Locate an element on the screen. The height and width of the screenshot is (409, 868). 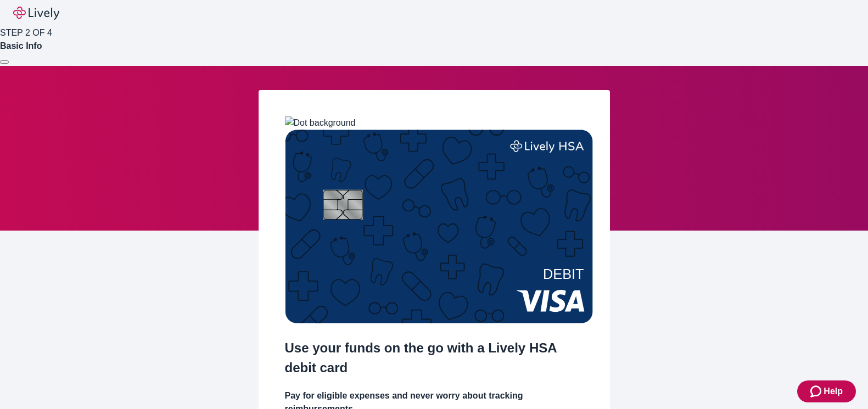
img: Lively is located at coordinates (36, 13).